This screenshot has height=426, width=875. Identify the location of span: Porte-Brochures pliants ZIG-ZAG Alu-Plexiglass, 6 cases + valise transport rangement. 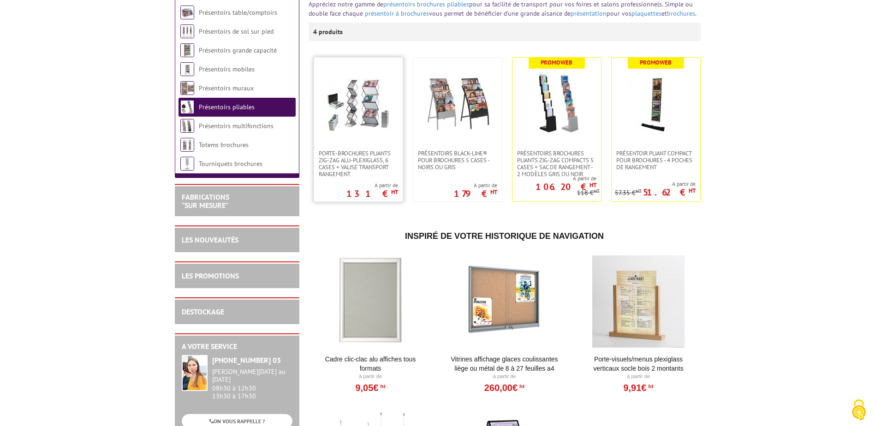
(358, 164).